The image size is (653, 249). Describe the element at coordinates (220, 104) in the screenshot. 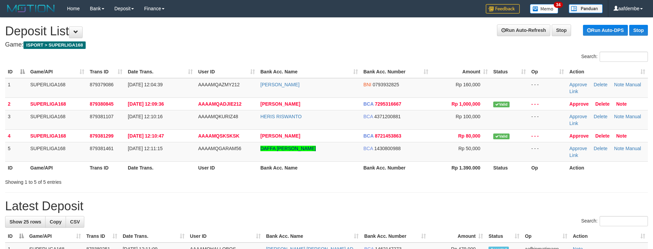

I see `span: AAAAMQADJIE212` at that location.